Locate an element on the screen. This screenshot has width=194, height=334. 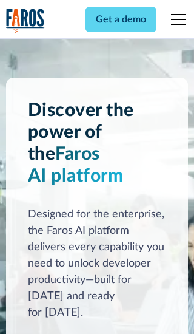
a: Get a demo is located at coordinates (121, 19).